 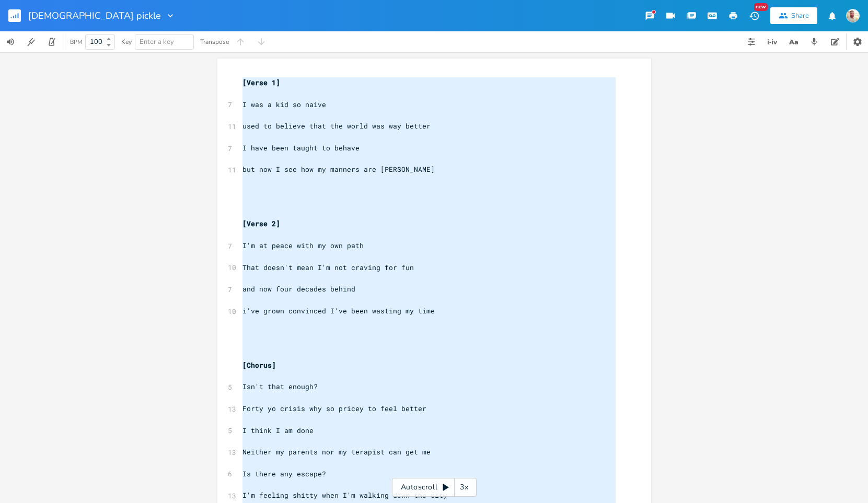 What do you see at coordinates (338, 310) in the screenshot?
I see `span: i've grown convinced I've been wasting my time` at bounding box center [338, 310].